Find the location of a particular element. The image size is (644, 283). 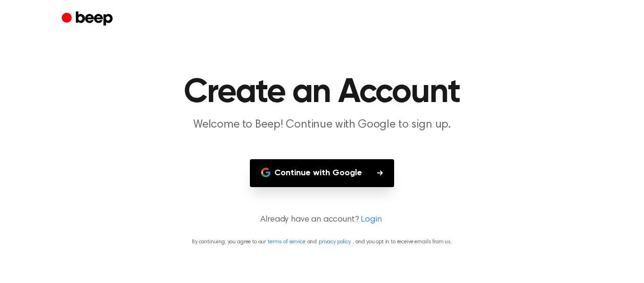

p: Welcome to Beep! Continue with Google to sign up. is located at coordinates (322, 125).